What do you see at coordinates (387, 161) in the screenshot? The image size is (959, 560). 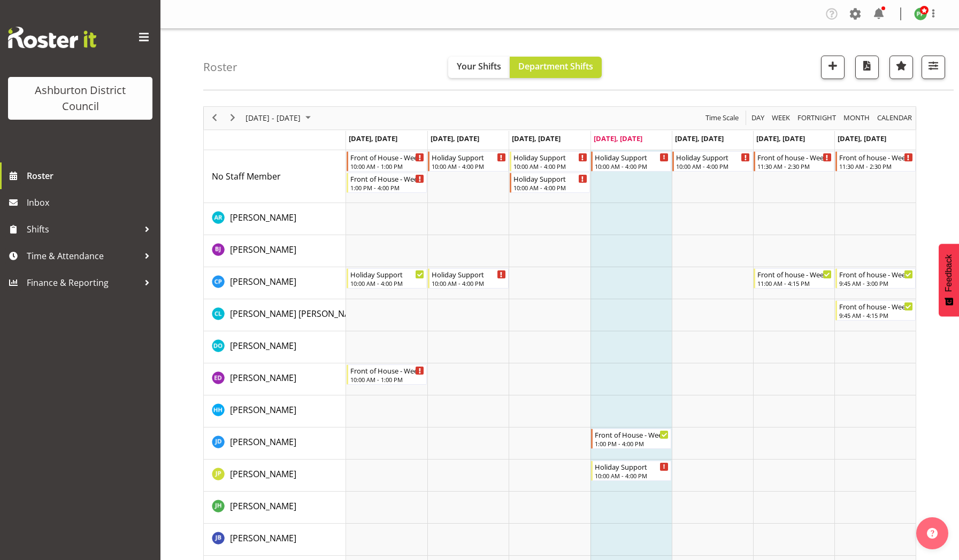 I see `div: No Staff Member"s event - Front of House - Weekday Begin From Monday, September 29, 2025 at 10:00...` at bounding box center [387, 161].